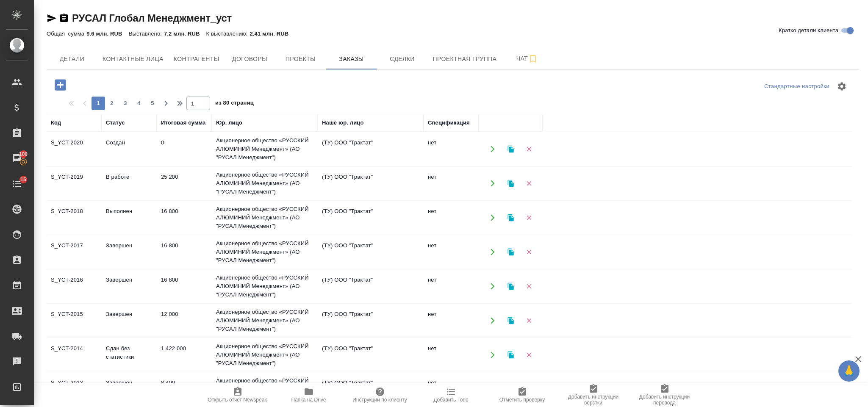 The image size is (868, 407). Describe the element at coordinates (153, 103) in the screenshot. I see `span: 5` at that location.